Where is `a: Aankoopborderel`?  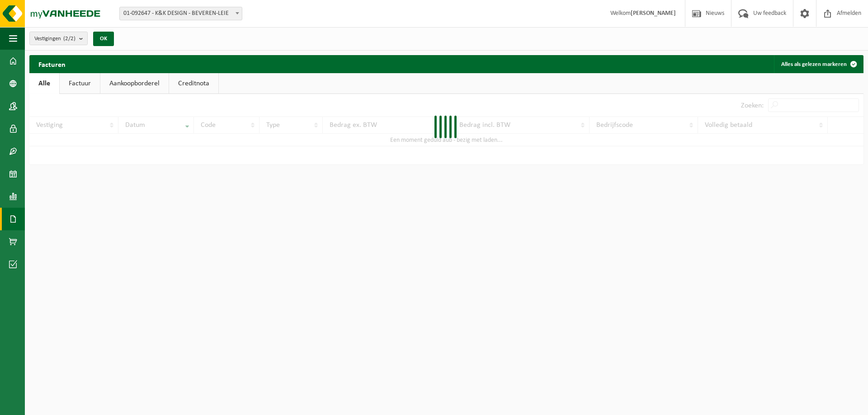
a: Aankoopborderel is located at coordinates (135, 84).